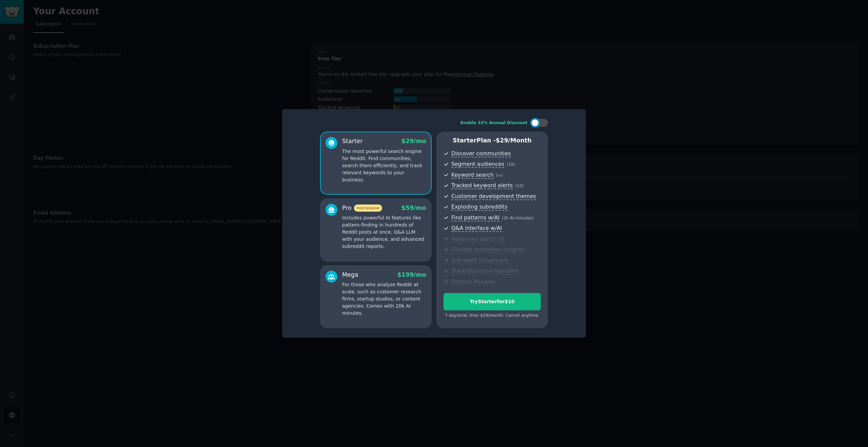 The image size is (868, 447). Describe the element at coordinates (411, 274) in the screenshot. I see `span: $ 199 /mo` at that location.